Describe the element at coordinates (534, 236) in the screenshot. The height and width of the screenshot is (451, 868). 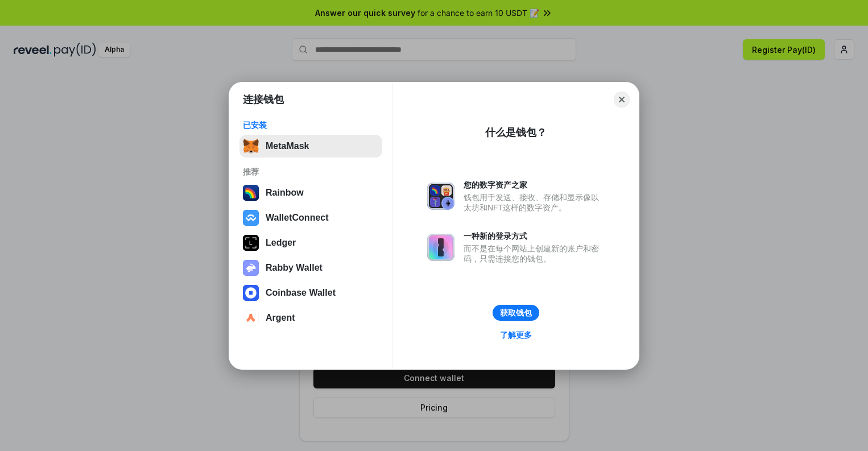
I see `div: 一种新的登录方式` at that location.